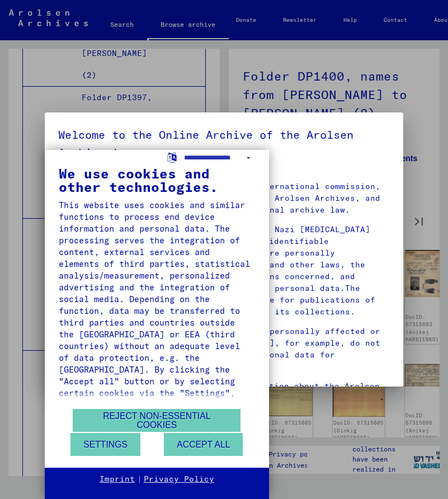 This screenshot has height=499, width=448. What do you see at coordinates (156, 180) in the screenshot?
I see `div: We use cookies and other technologies.` at bounding box center [156, 180].